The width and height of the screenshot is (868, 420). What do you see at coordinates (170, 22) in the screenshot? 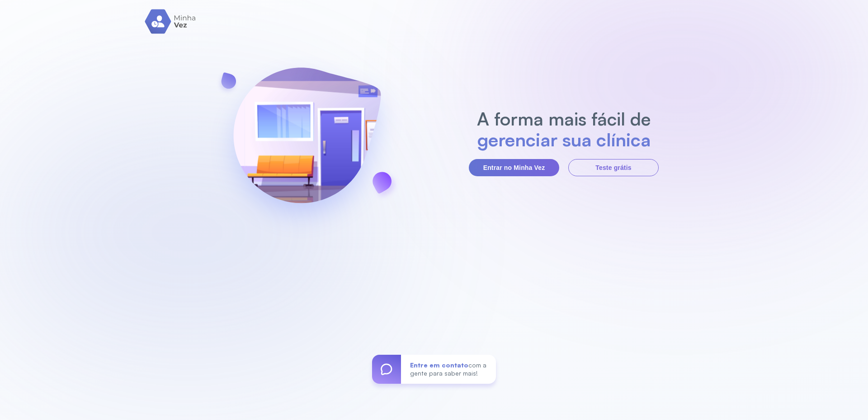
I see `img: logo.svg` at bounding box center [170, 22].